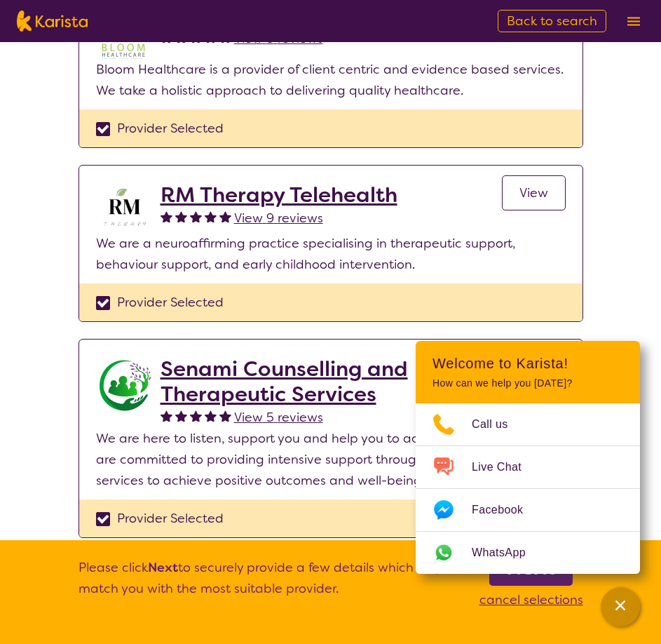 This screenshot has width=661, height=644. I want to click on span: Facebook, so click(505, 510).